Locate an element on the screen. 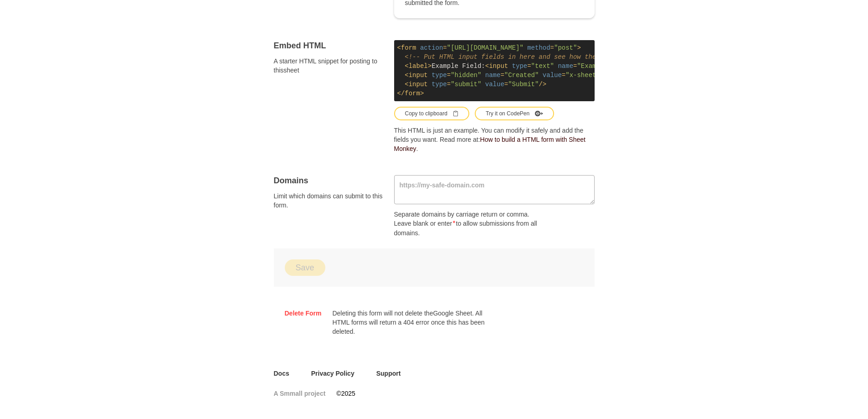 The width and height of the screenshot is (868, 419). p: Deleting this form will not delete the Google Sheet . All HTML forms will return a 404 error once... is located at coordinates (409, 322).